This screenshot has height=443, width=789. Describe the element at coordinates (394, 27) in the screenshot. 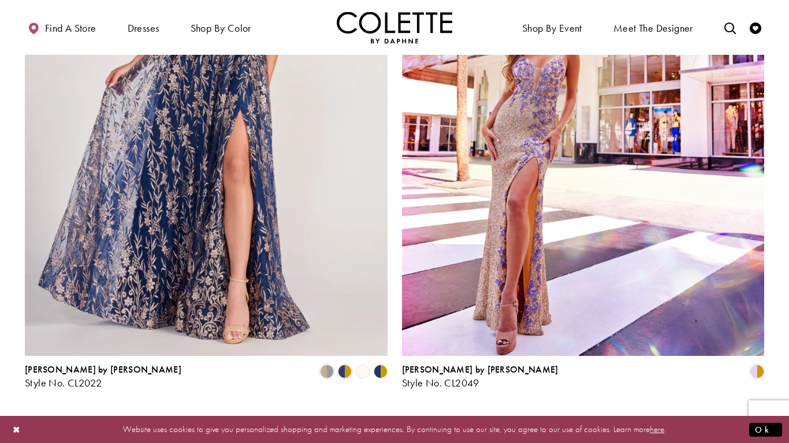

I see `img: Colette by Daphne` at that location.